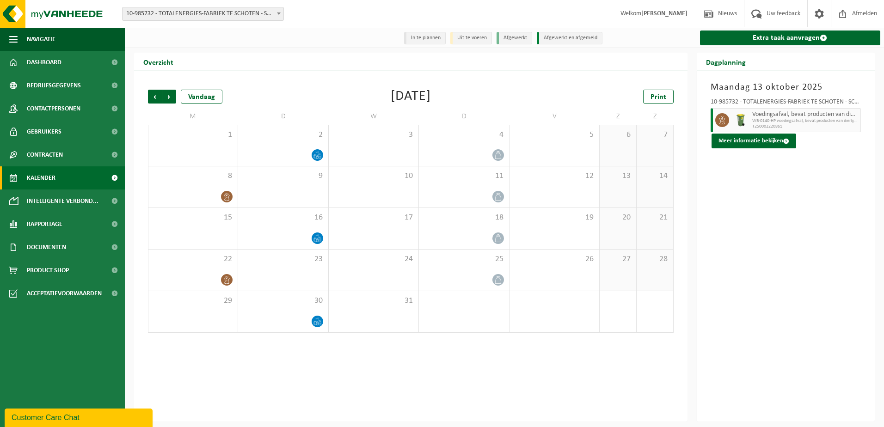  What do you see at coordinates (805, 127) in the screenshot?
I see `span: T250002220861` at bounding box center [805, 127].